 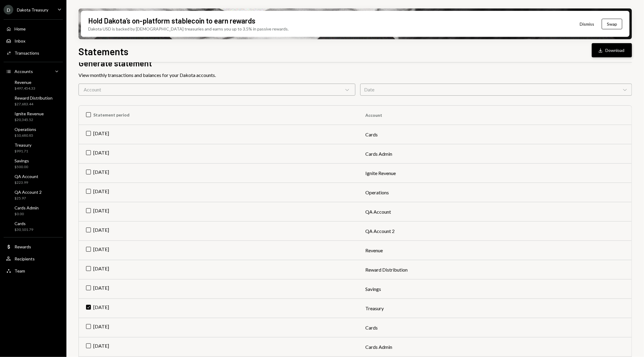 I want to click on a: Operations$10,680.85, so click(x=33, y=132).